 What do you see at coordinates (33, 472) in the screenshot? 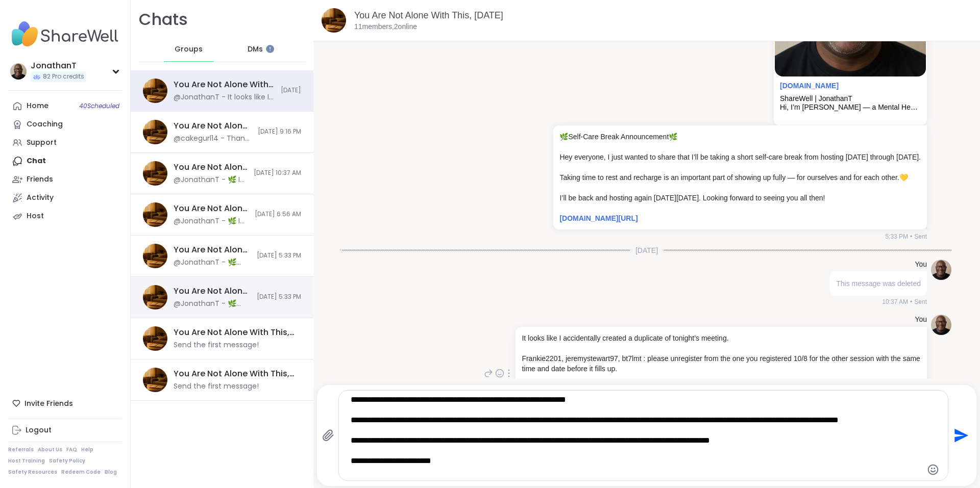
I see `a: Safety Resources` at bounding box center [33, 472].